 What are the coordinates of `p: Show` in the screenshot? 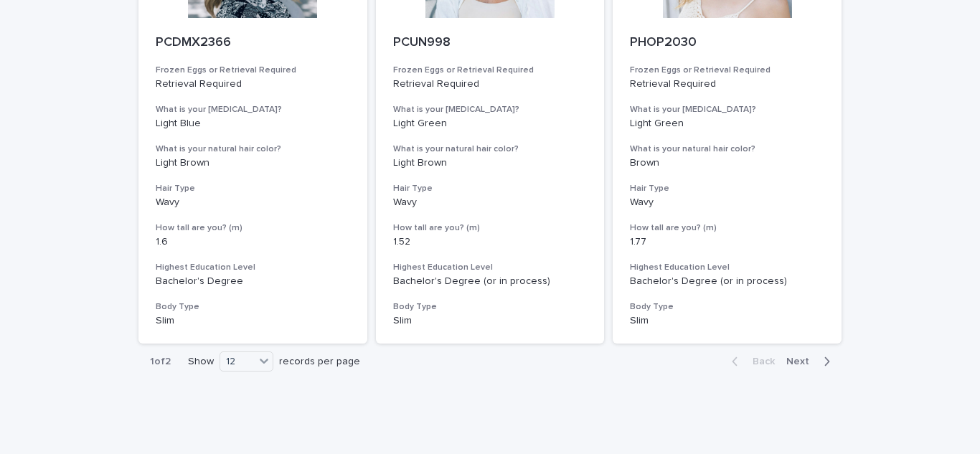 It's located at (201, 362).